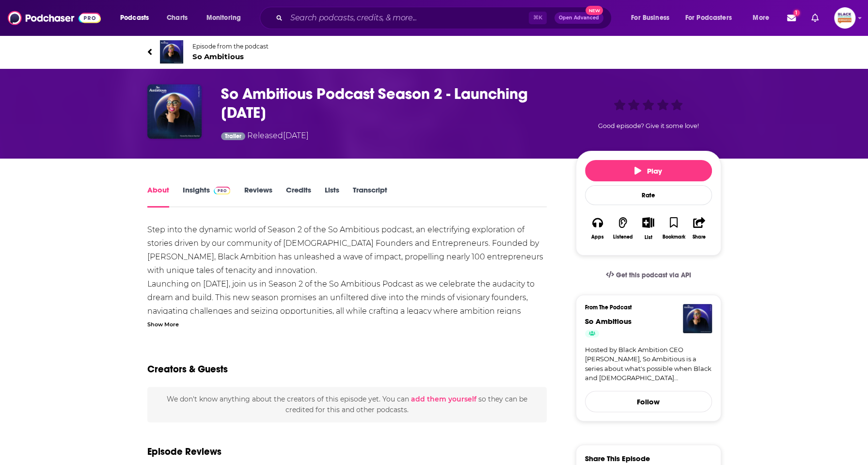  Describe the element at coordinates (845, 18) in the screenshot. I see `span: Logged in as blackpodcastingawards` at that location.